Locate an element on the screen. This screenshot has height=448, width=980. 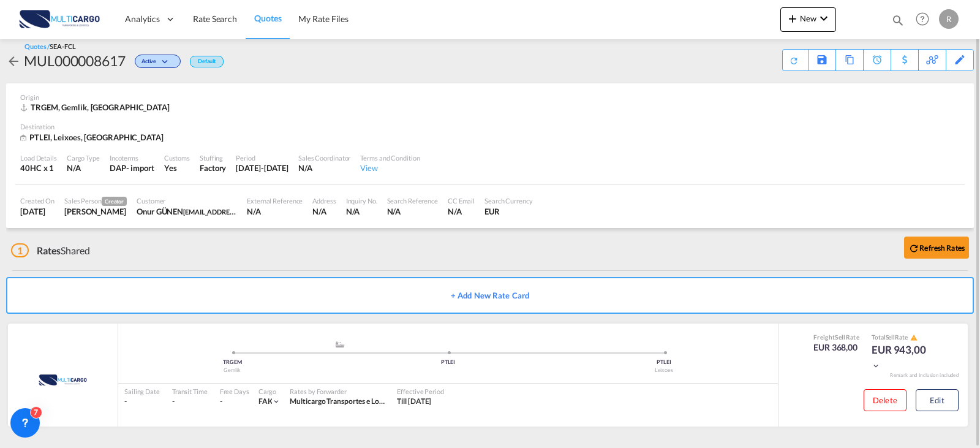
div: Destination is located at coordinates (490, 126).